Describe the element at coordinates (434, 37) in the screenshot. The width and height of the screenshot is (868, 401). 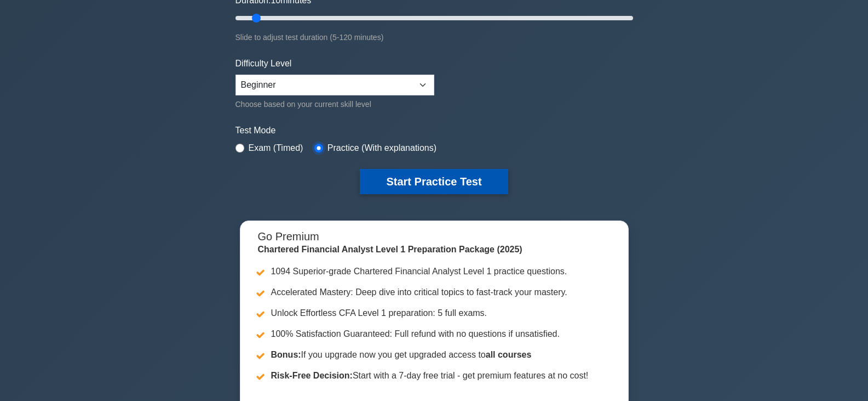
I see `div: Slide to adjust test duration (5-120 minutes)` at that location.